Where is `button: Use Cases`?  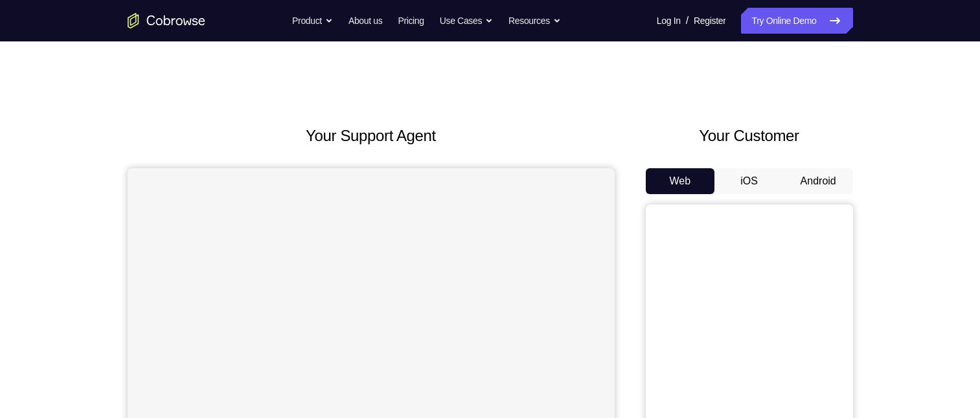
button: Use Cases is located at coordinates (467, 21).